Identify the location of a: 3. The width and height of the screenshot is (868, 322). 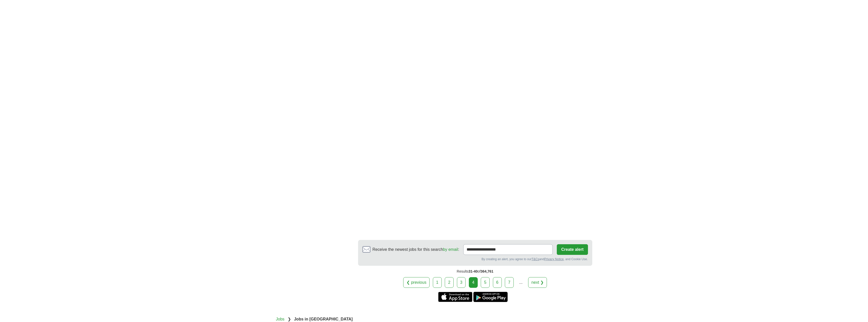
(461, 282).